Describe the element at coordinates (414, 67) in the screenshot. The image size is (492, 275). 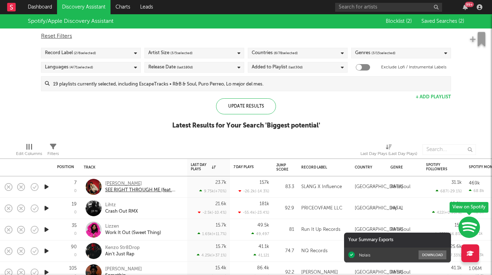
I see `label: Exclude Lofi / Instrumental Labels` at that location.